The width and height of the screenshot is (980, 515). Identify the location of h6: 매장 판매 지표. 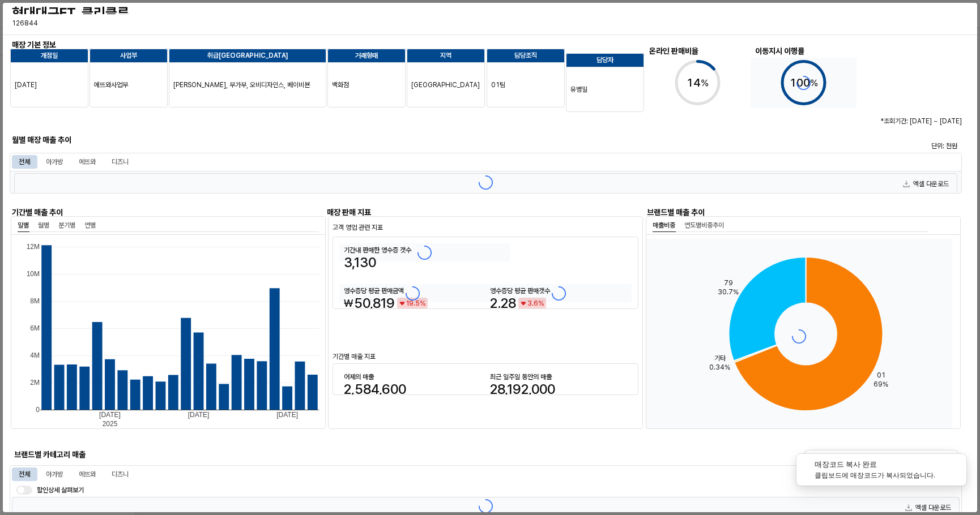
(485, 212).